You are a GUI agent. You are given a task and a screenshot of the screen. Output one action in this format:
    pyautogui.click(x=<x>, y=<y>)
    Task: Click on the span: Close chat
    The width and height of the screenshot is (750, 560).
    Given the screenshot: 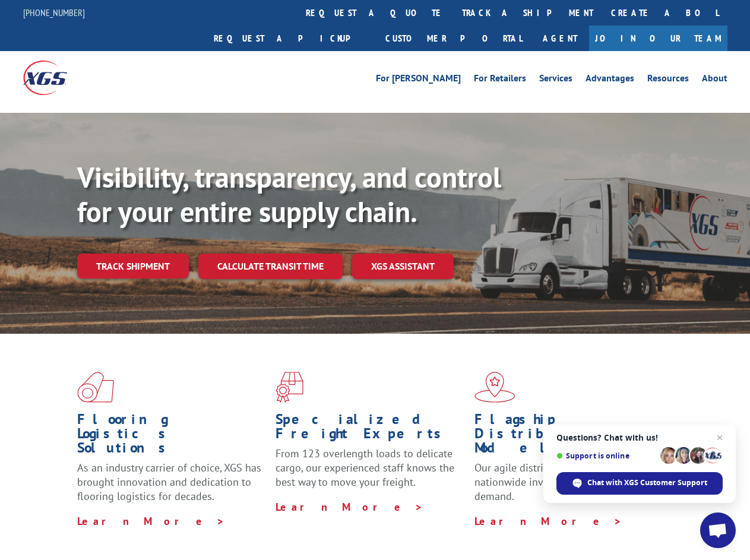 What is the action you would take?
    pyautogui.click(x=720, y=438)
    